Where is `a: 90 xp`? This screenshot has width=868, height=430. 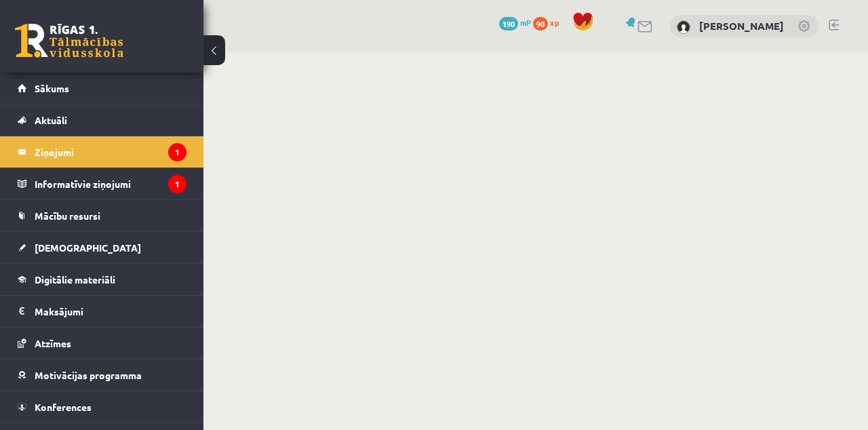
a: 90 xp is located at coordinates (550, 23).